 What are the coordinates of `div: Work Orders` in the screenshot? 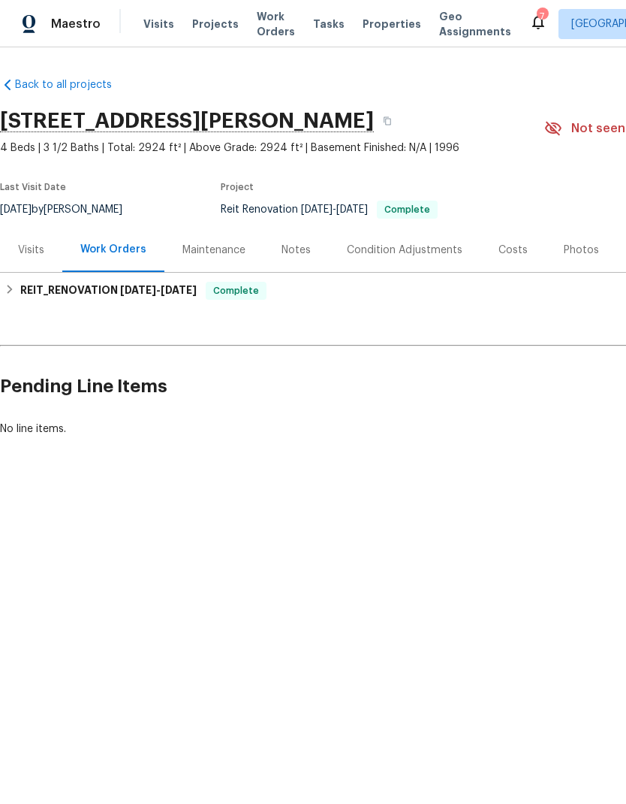 It's located at (113, 249).